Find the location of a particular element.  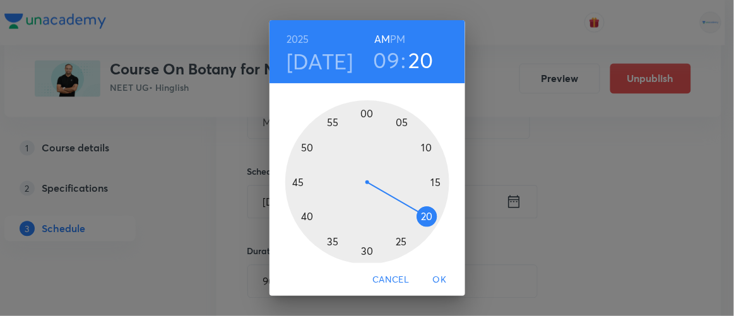

span: Cancel is located at coordinates (391, 280).